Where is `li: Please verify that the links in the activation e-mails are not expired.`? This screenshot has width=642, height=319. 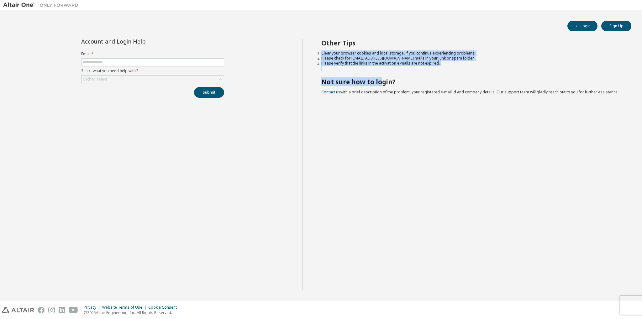
li: Please verify that the links in the activation e-mails are not expired. is located at coordinates (471, 63).